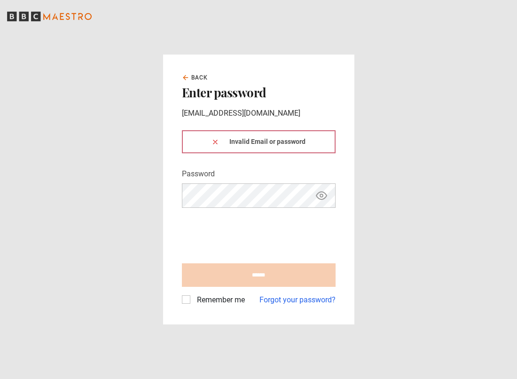 This screenshot has height=379, width=517. What do you see at coordinates (258, 93) in the screenshot?
I see `h2: Enter password` at bounding box center [258, 93].